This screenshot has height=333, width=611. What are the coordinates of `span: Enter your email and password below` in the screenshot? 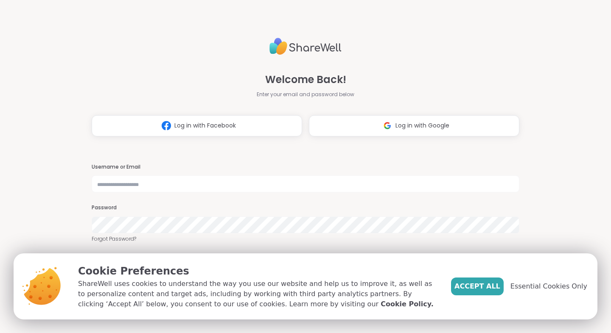 It's located at (305, 95).